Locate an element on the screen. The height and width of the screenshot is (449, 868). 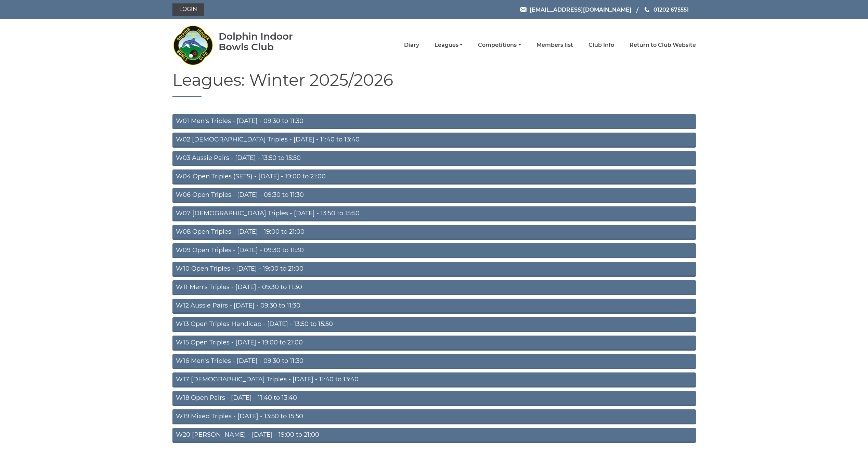
img: Dolphin Indoor Bowls Club is located at coordinates (193, 45).